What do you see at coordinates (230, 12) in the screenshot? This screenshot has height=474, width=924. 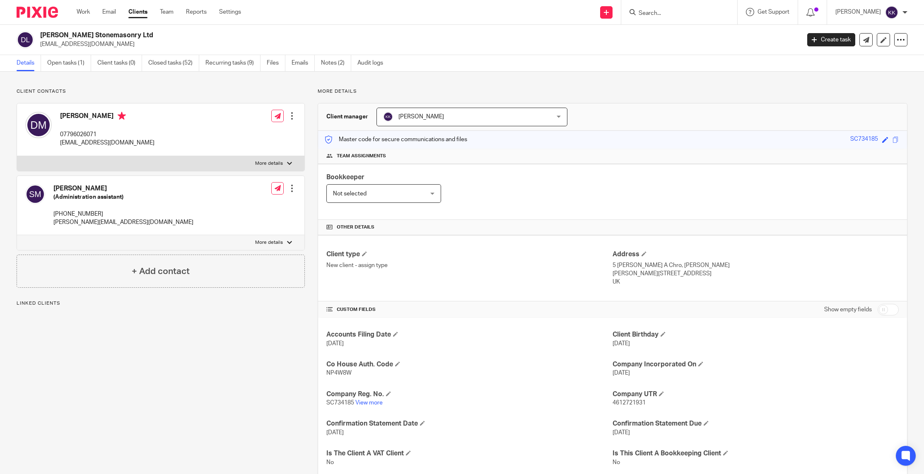 I see `a: Settings` at bounding box center [230, 12].